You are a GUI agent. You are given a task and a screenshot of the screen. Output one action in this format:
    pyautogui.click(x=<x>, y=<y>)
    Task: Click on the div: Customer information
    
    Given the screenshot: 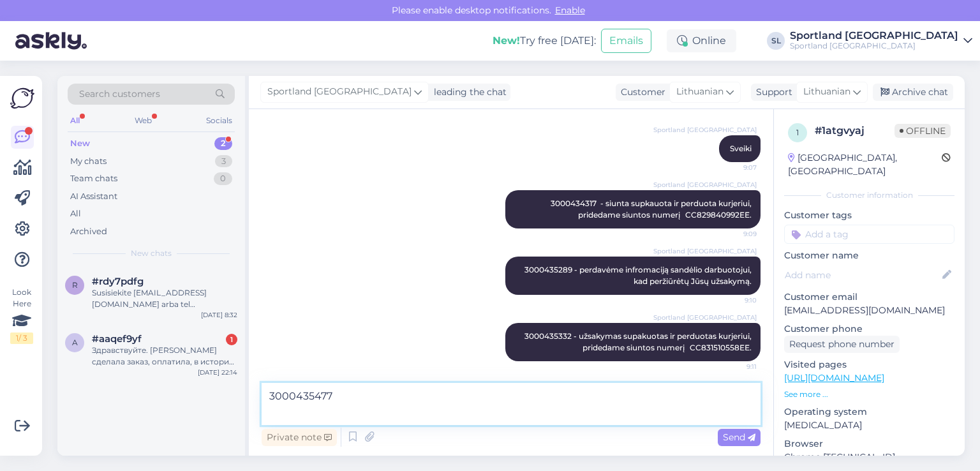 What is the action you would take?
    pyautogui.click(x=869, y=195)
    